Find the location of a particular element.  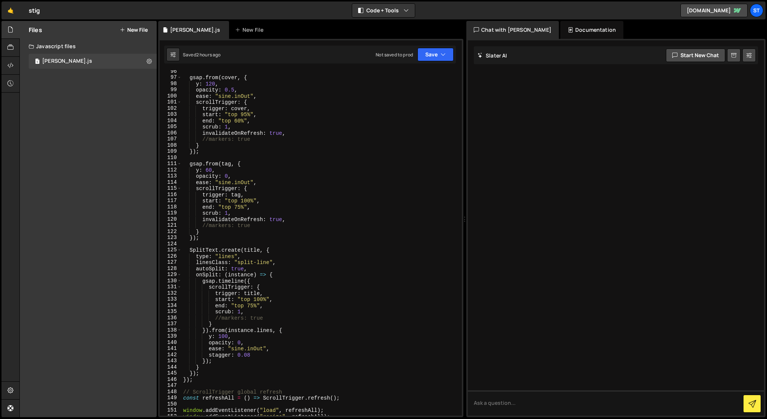

button: Save is located at coordinates (435, 54).